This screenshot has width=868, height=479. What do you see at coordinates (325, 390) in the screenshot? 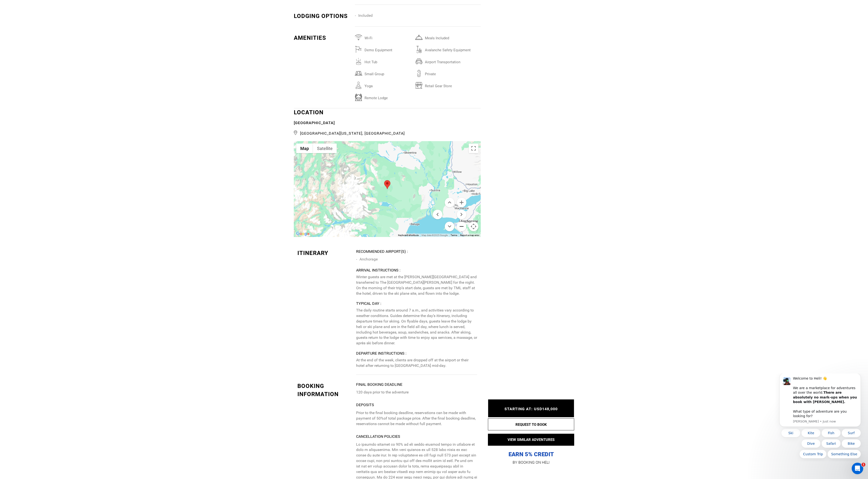
I see `div: BOOKING INFORMATION` at bounding box center [325, 390].